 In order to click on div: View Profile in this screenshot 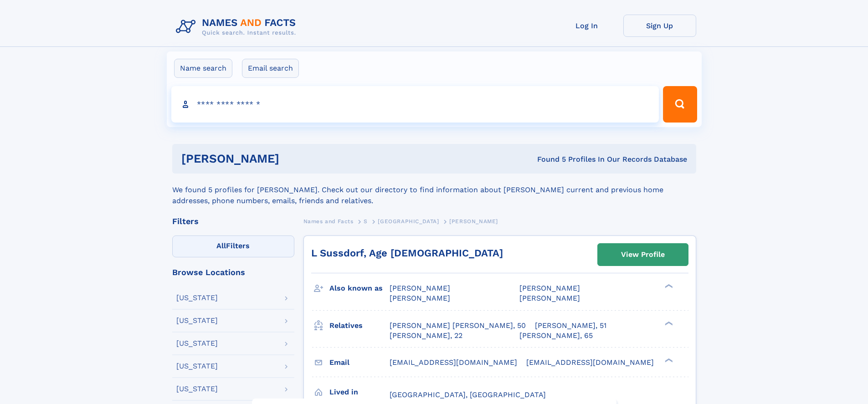, I will do `click(643, 255)`.